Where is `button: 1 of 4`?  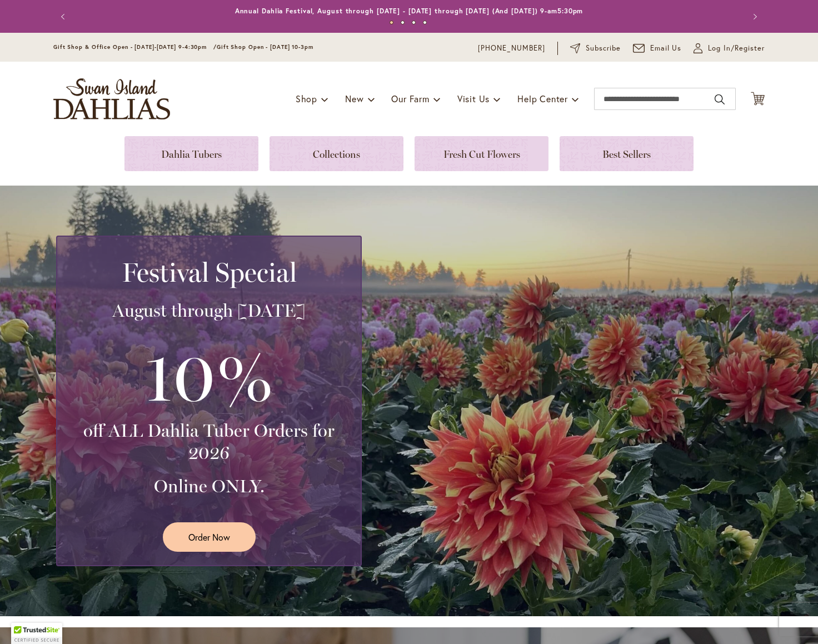
button: 1 of 4 is located at coordinates (392, 23).